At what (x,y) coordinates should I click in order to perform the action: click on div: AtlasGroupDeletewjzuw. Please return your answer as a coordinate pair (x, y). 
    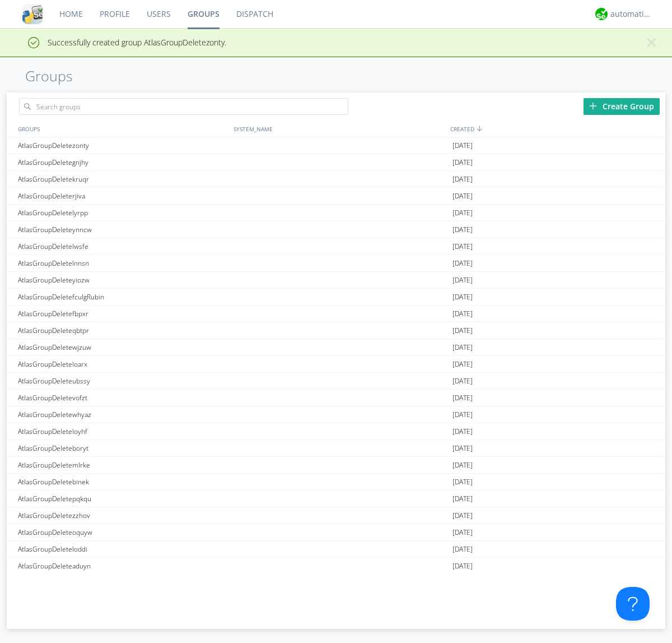
    Looking at the image, I should click on (123, 347).